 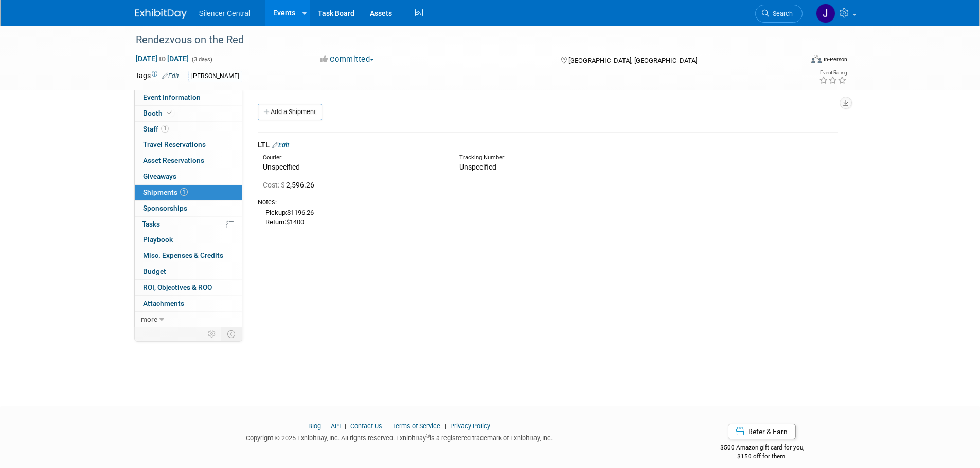 What do you see at coordinates (274, 185) in the screenshot?
I see `span: Cost: $` at bounding box center [274, 185].